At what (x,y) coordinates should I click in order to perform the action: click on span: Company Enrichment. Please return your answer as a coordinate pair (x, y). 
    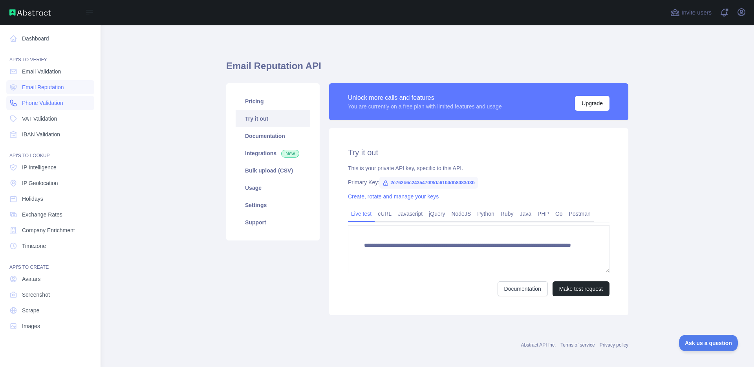
    Looking at the image, I should click on (48, 230).